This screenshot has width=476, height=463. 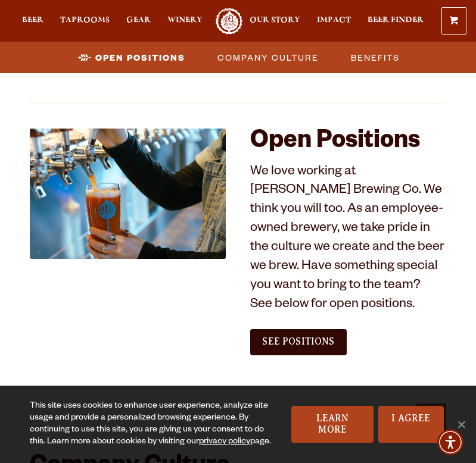 I want to click on span: No, so click(x=461, y=424).